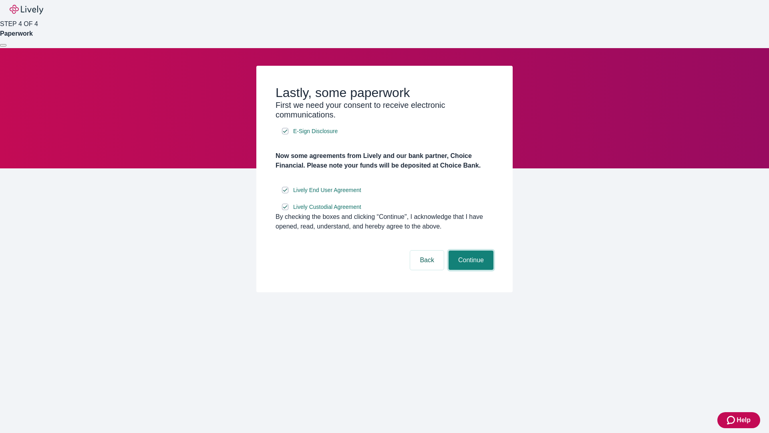  I want to click on span: E-Sign Disclosure, so click(315, 131).